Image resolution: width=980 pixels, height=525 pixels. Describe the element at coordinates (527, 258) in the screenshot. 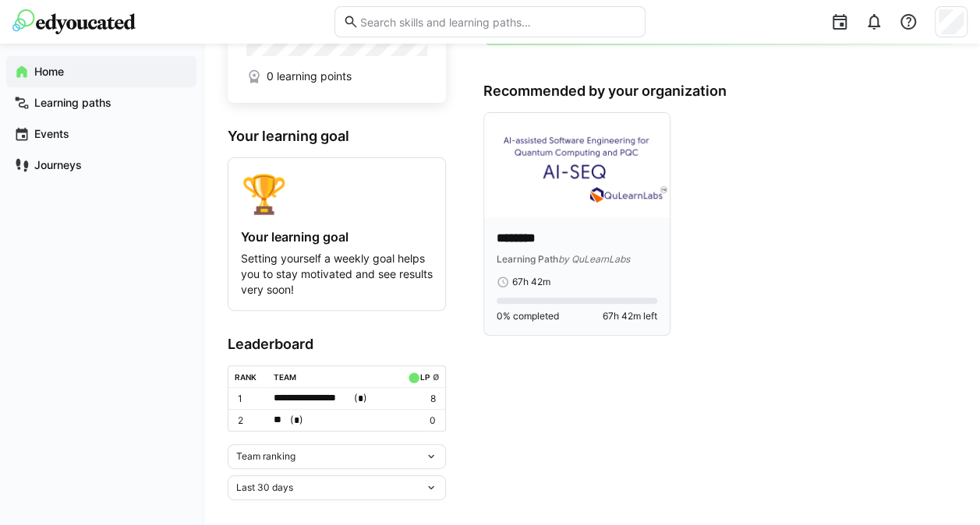

I see `span: Learning Path` at that location.